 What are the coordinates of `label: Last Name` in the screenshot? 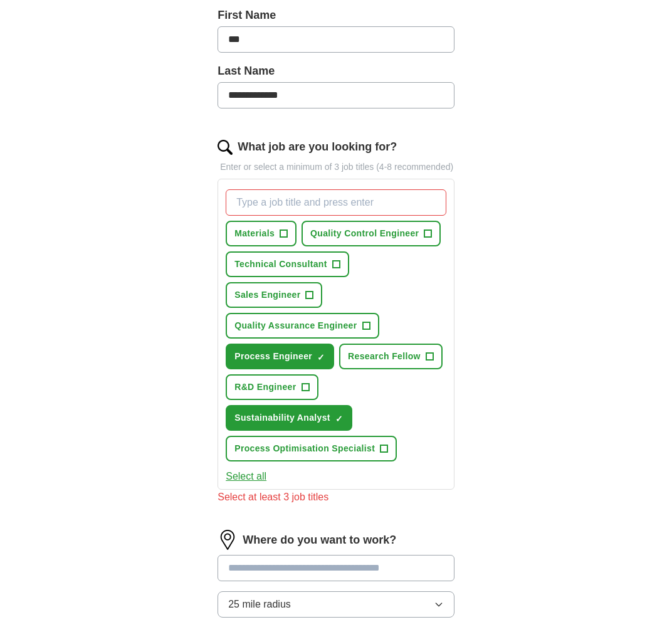 It's located at (336, 70).